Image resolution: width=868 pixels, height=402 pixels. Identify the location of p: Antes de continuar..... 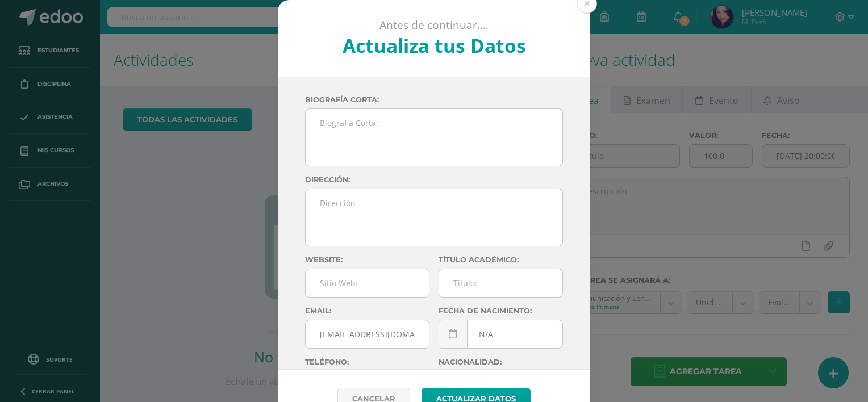
(434, 25).